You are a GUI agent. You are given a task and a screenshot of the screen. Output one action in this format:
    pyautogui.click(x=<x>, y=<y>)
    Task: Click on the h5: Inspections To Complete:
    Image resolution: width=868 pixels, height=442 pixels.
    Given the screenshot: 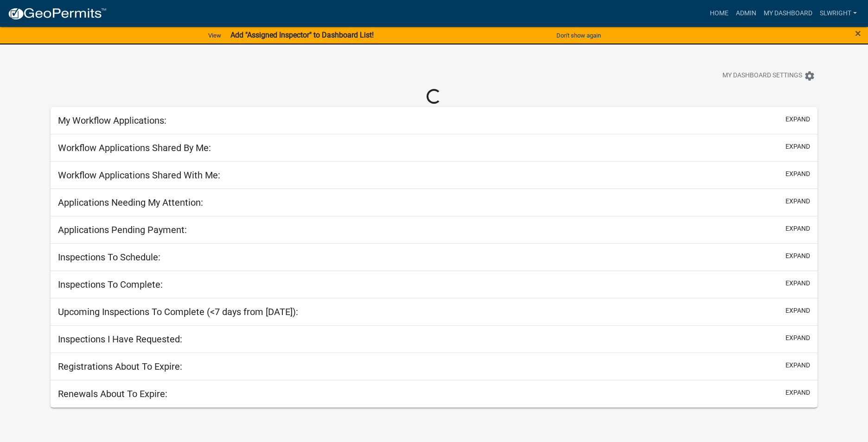 What is the action you would take?
    pyautogui.click(x=110, y=285)
    